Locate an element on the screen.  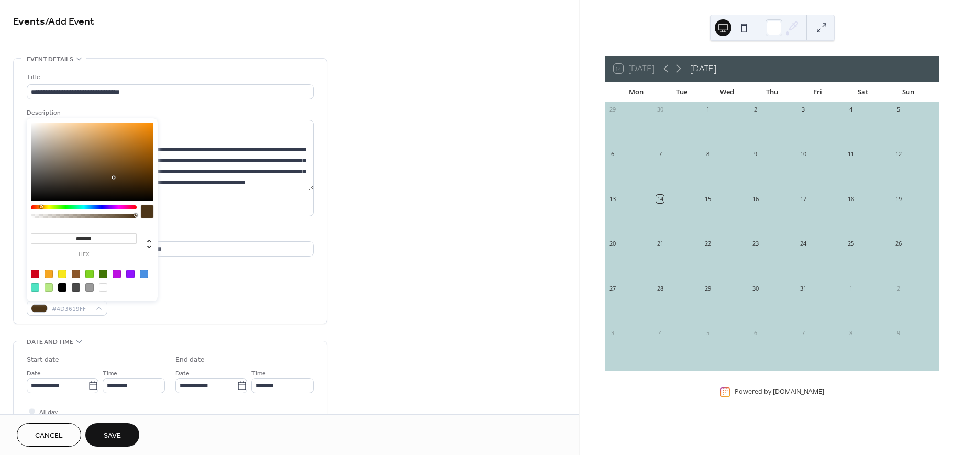
div: Fri is located at coordinates (818, 92).